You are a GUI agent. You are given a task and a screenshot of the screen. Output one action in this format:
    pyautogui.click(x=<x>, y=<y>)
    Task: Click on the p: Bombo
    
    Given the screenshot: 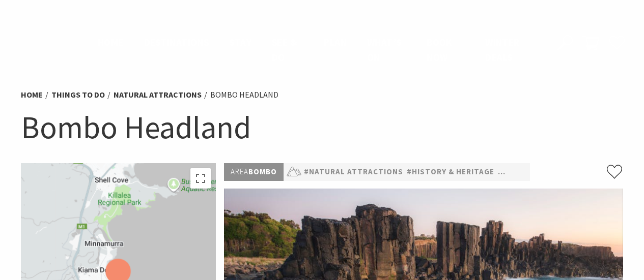 What is the action you would take?
    pyautogui.click(x=253, y=172)
    